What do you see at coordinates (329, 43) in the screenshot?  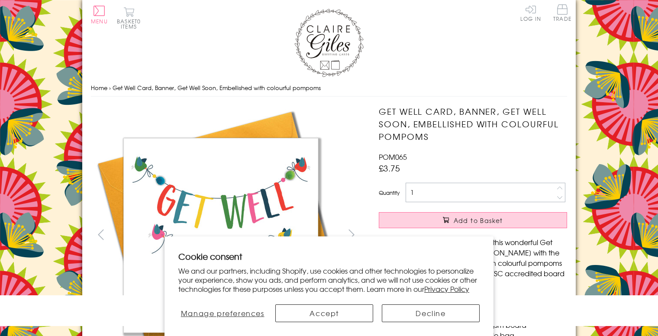 I see `img: Claire Giles Greetings Cards` at bounding box center [329, 43].